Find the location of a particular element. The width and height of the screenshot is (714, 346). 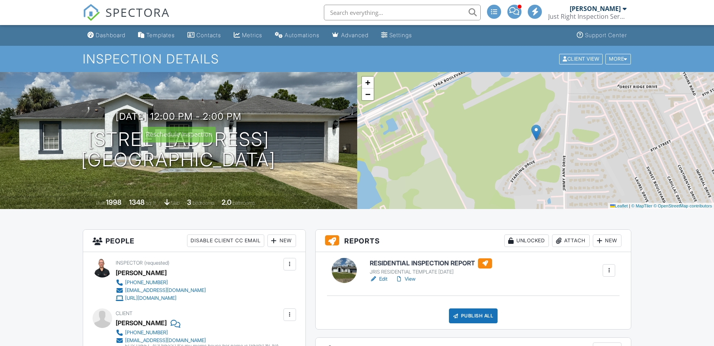

div: Support Center is located at coordinates (606, 35).